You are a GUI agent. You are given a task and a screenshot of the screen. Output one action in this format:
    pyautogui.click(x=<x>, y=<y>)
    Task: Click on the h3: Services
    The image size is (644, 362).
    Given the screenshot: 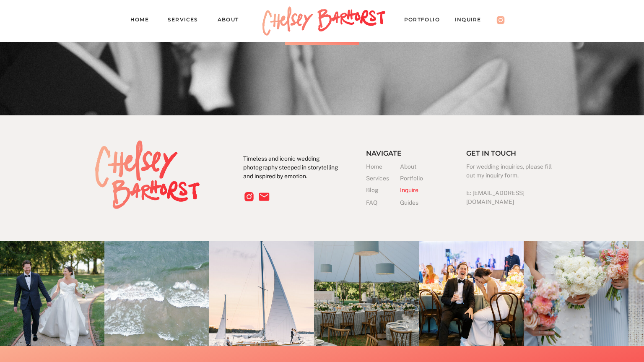 What is the action you would take?
    pyautogui.click(x=383, y=178)
    